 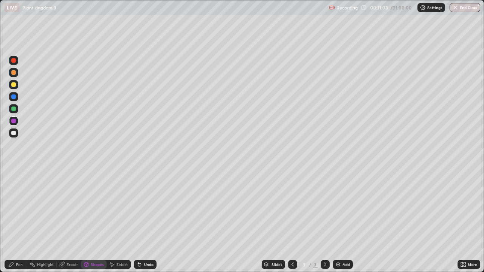 I want to click on p: LIVE, so click(x=12, y=8).